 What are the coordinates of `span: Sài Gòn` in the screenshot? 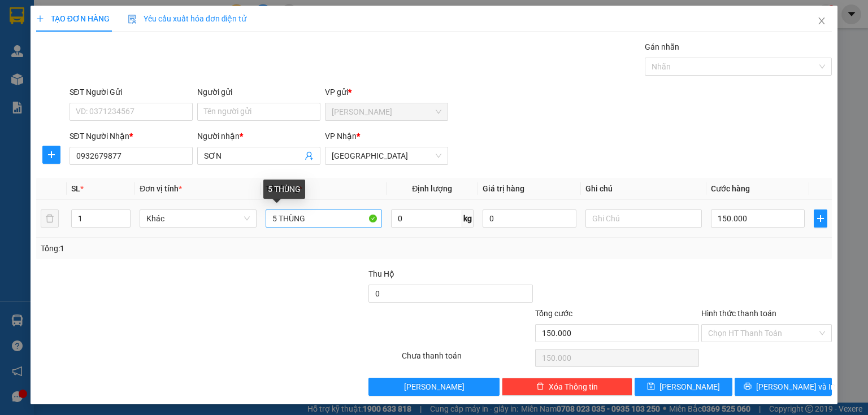 It's located at (386, 156).